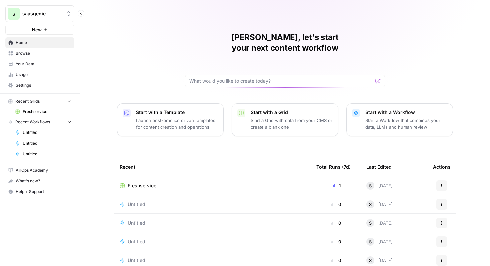 Image resolution: width=490 pixels, height=266 pixels. I want to click on p: Start with a Workflow, so click(406, 112).